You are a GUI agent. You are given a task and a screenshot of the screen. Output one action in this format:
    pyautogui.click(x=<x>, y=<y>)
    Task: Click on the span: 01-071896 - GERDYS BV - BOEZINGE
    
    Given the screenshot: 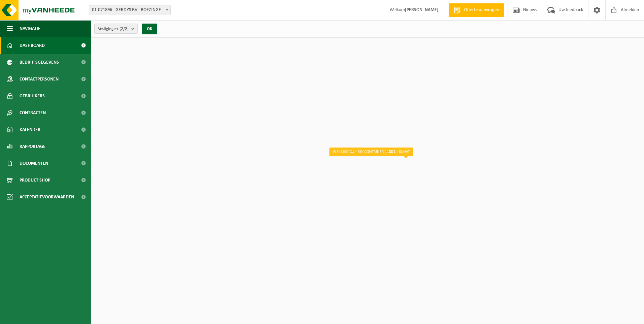 What is the action you would take?
    pyautogui.click(x=129, y=10)
    